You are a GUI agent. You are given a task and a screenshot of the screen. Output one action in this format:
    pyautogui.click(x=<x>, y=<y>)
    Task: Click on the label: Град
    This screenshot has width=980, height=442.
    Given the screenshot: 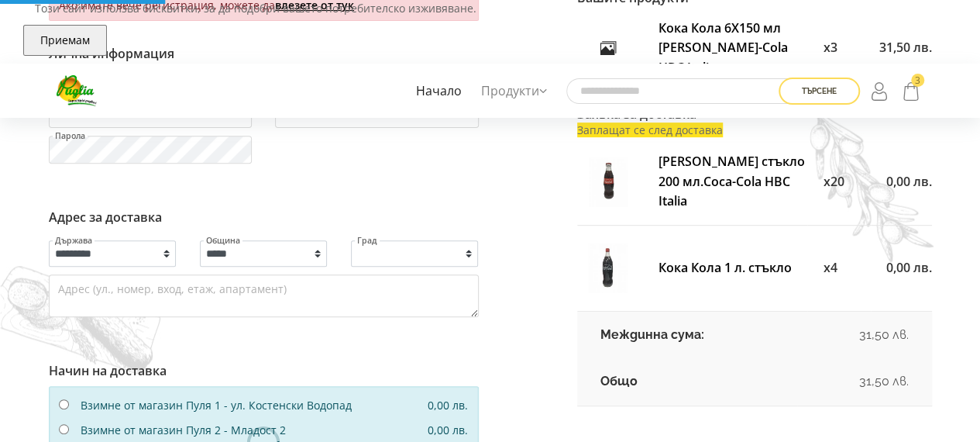 What is the action you would take?
    pyautogui.click(x=367, y=240)
    